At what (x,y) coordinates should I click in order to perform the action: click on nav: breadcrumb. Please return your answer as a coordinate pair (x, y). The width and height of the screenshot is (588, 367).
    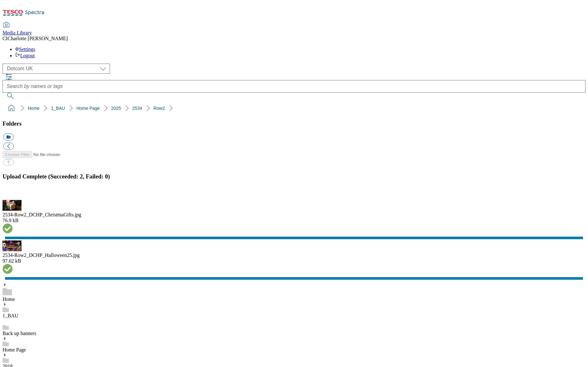
    Looking at the image, I should click on (294, 108).